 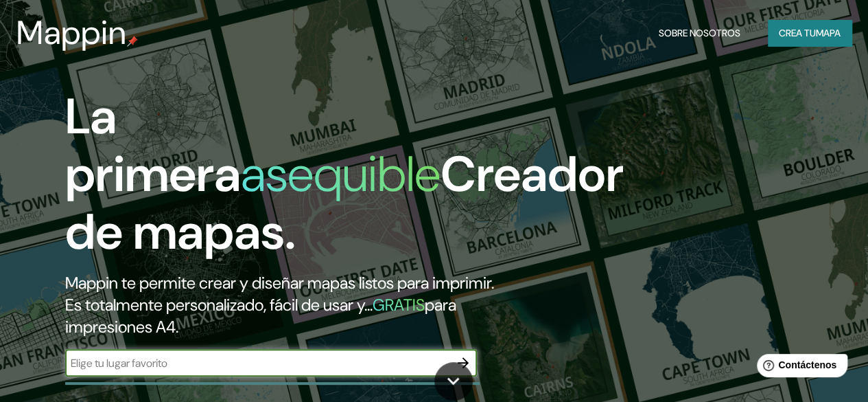 What do you see at coordinates (261, 315) in the screenshot?
I see `font: para impresiones A4.` at bounding box center [261, 315].